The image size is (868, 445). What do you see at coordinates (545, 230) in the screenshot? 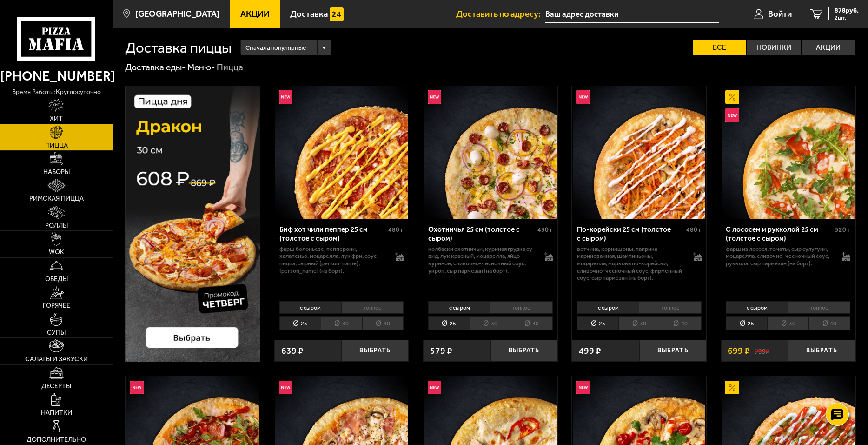
I see `span: 430 г` at bounding box center [545, 230].